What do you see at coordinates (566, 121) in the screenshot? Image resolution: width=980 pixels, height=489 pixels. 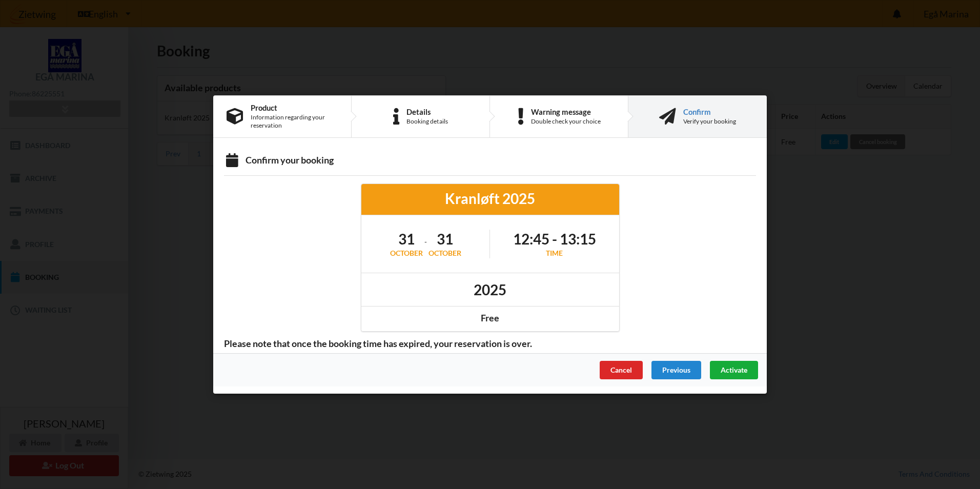 I see `div: Double check your choice` at bounding box center [566, 121].